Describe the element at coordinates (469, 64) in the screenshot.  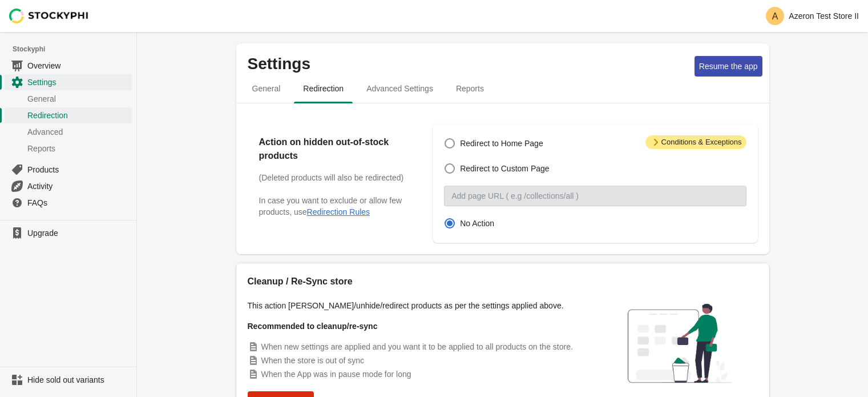
I see `p: Settings` at that location.